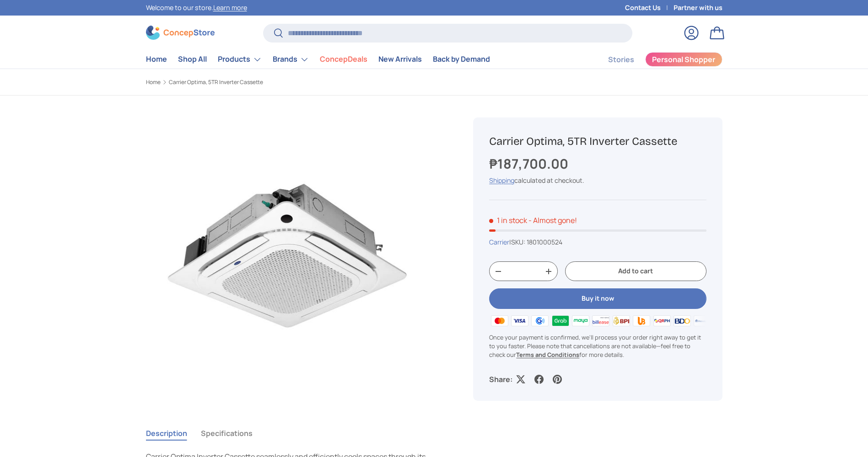 Image resolution: width=868 pixels, height=457 pixels. Describe the element at coordinates (683, 321) in the screenshot. I see `img: bdo` at that location.